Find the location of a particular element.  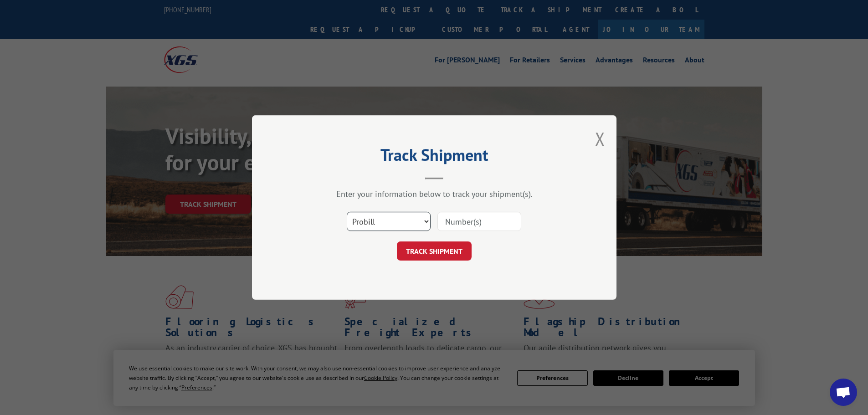

button: Close modal is located at coordinates (600, 139).